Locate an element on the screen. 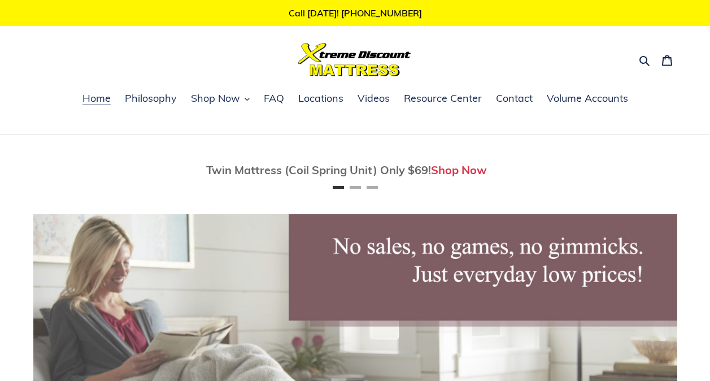  span: FAQ is located at coordinates (274, 98).